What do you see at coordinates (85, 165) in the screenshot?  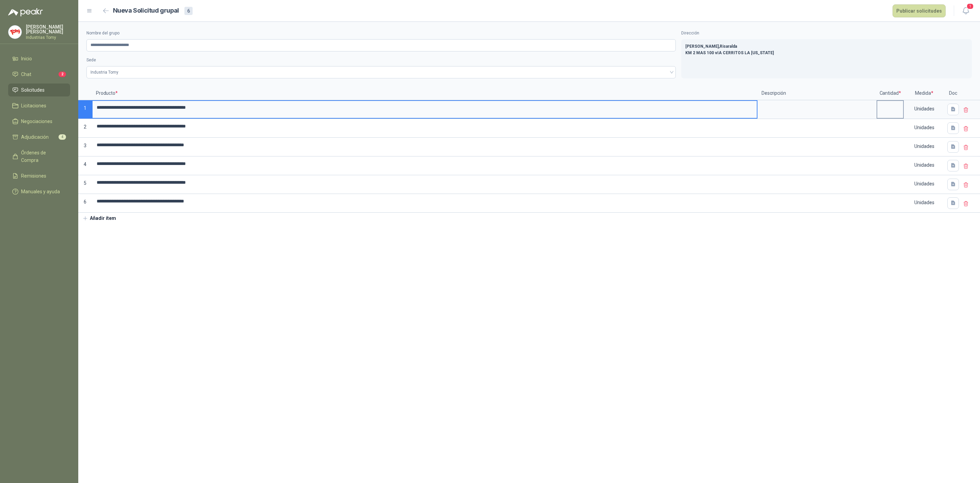 I see `p: 4` at bounding box center [85, 165].